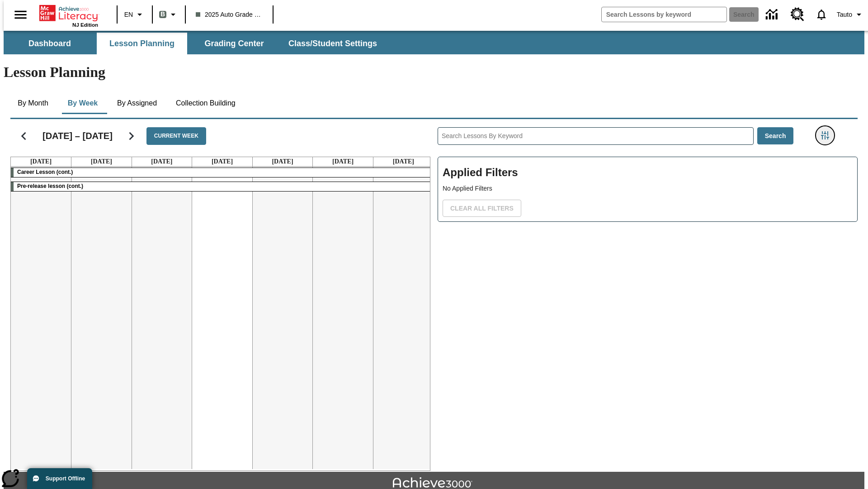  I want to click on span: Dashboard, so click(50, 44).